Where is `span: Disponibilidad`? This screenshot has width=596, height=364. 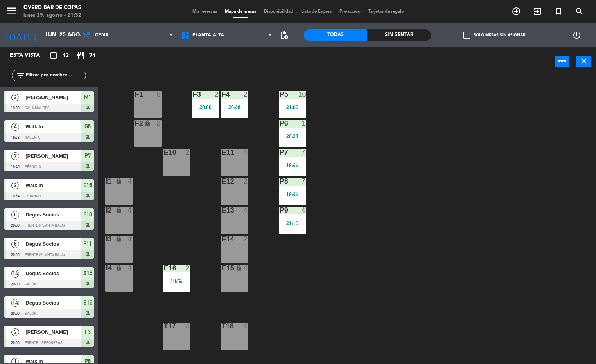
span: Disponibilidad is located at coordinates (279, 11).